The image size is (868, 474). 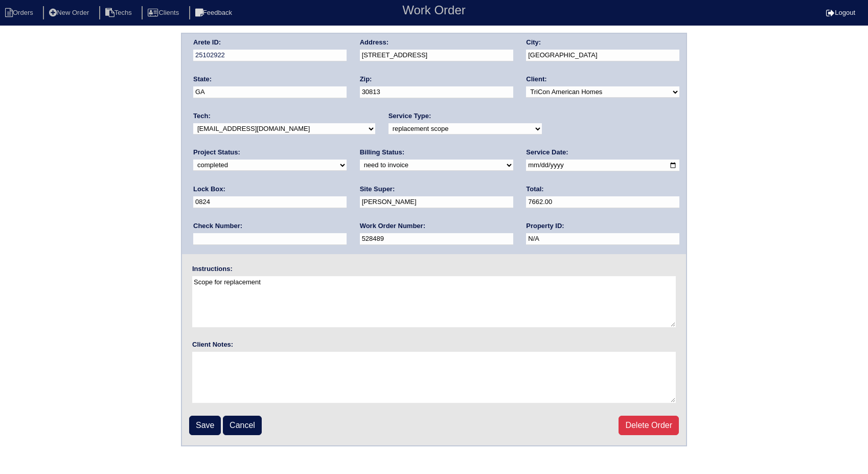 I want to click on li: Feedback, so click(x=215, y=12).